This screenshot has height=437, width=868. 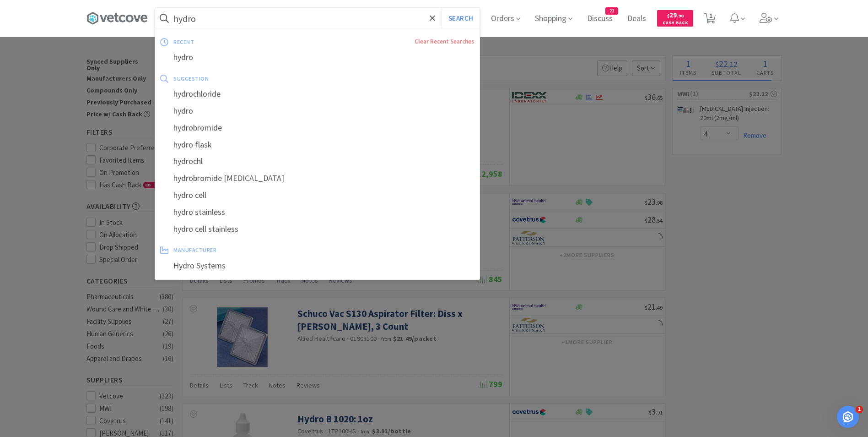 I want to click on div: hydro cell stainless, so click(x=317, y=229).